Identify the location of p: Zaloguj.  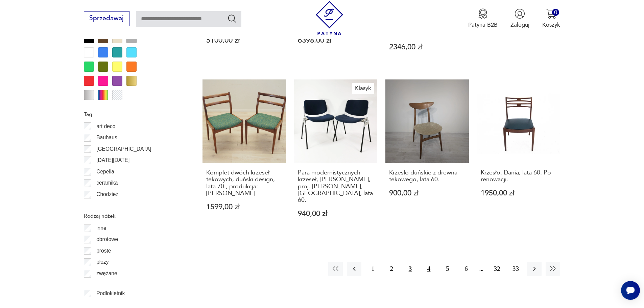
(519, 25).